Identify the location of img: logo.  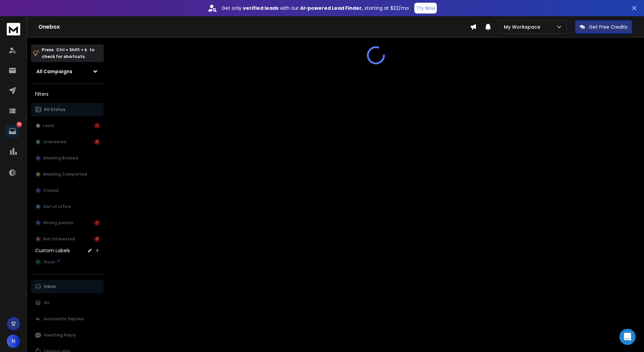
(14, 29).